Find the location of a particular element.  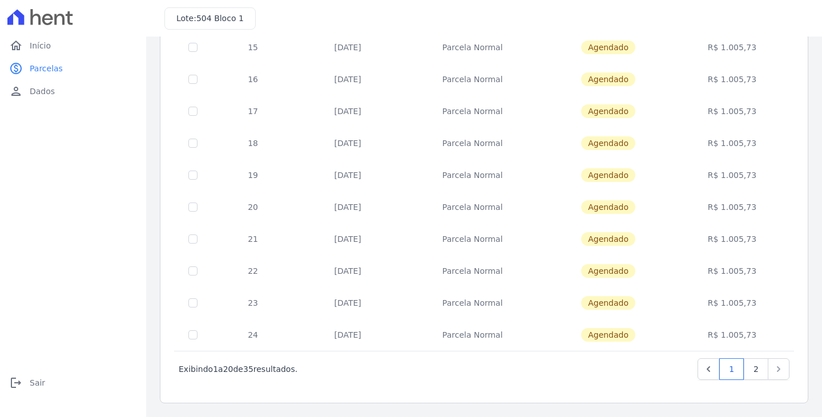

p: Exibindo a de resultados. is located at coordinates (238, 369).